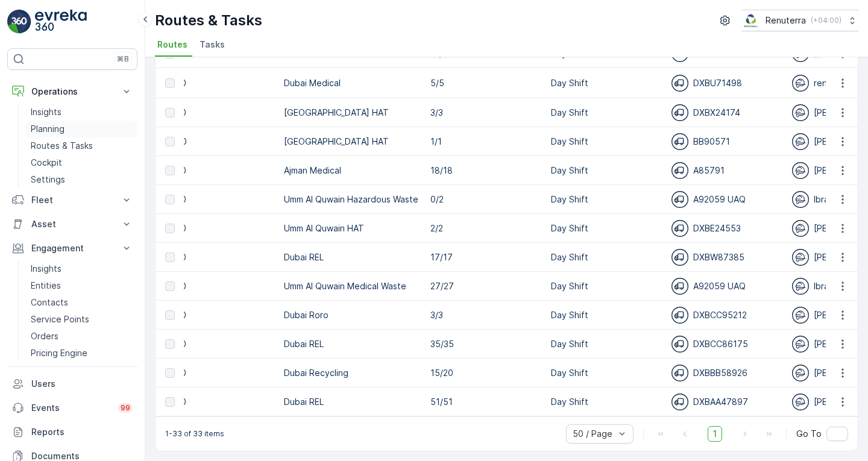 This screenshot has width=868, height=461. What do you see at coordinates (485, 171) in the screenshot?
I see `td: 18/18` at bounding box center [485, 171].